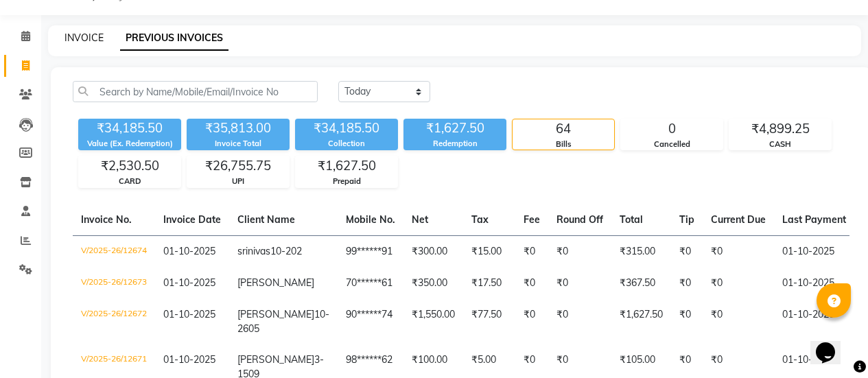  I want to click on div: ₹35,813.00, so click(238, 128).